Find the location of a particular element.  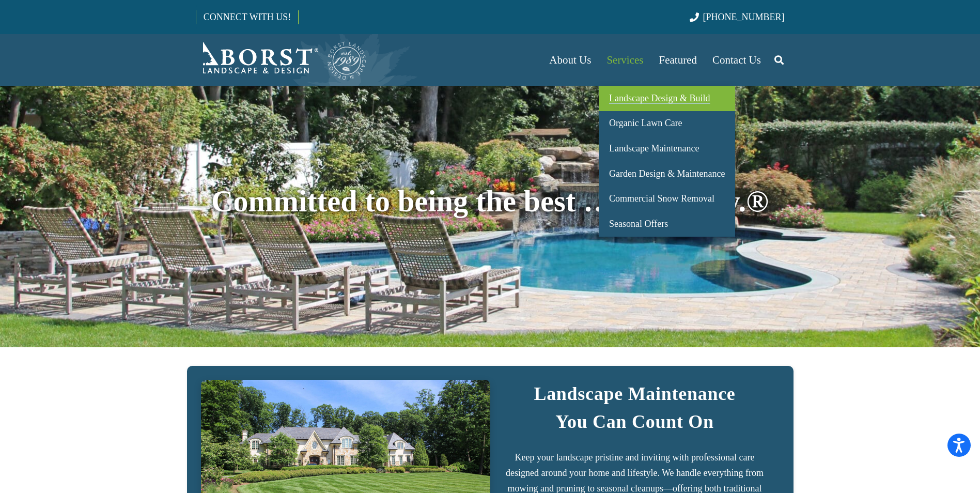

span: Seasonal Offers is located at coordinates (639, 224).